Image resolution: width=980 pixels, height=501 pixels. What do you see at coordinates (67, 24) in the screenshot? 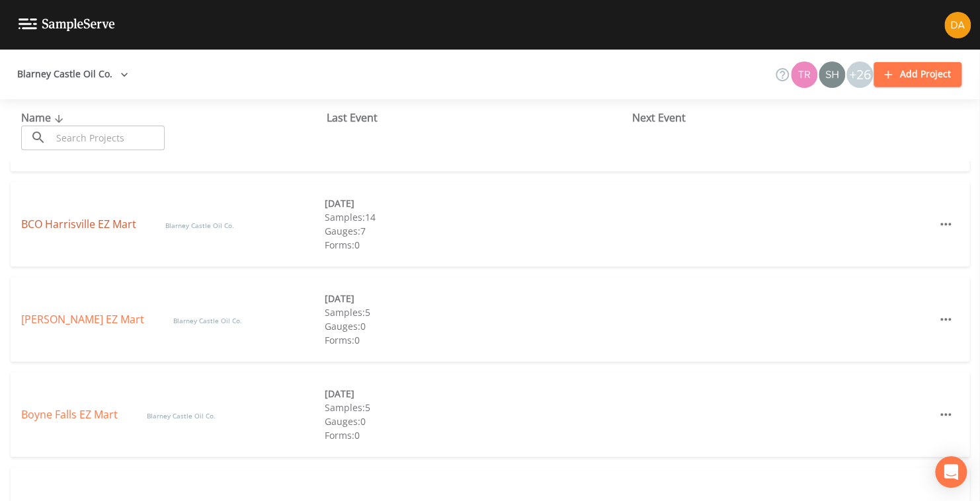
I see `img: logo` at bounding box center [67, 24].